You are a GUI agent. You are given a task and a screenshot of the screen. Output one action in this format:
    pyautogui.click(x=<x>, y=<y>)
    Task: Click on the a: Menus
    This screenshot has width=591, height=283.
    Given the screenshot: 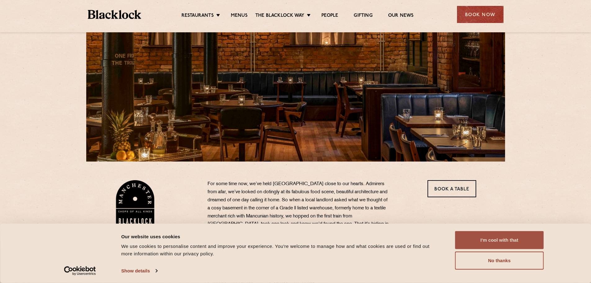 What is the action you would take?
    pyautogui.click(x=239, y=16)
    